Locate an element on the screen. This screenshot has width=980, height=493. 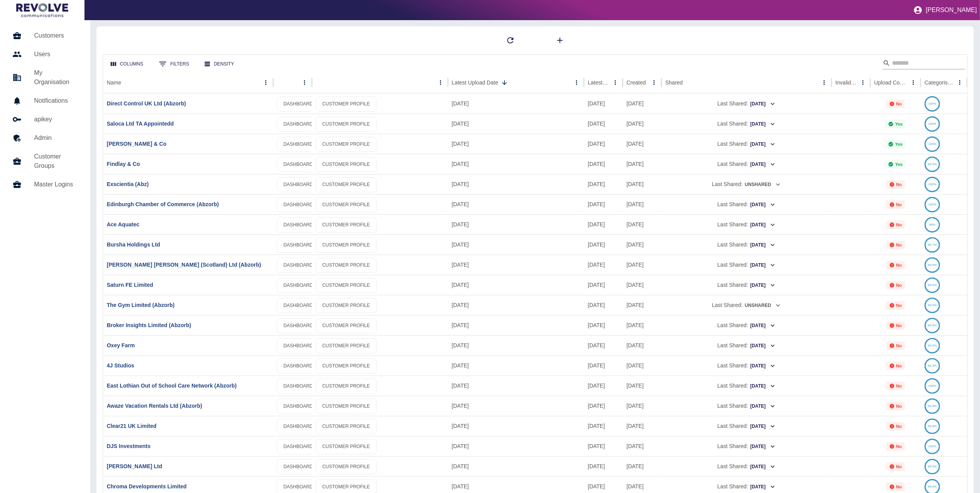
a: DJS Investments is located at coordinates (129, 446).